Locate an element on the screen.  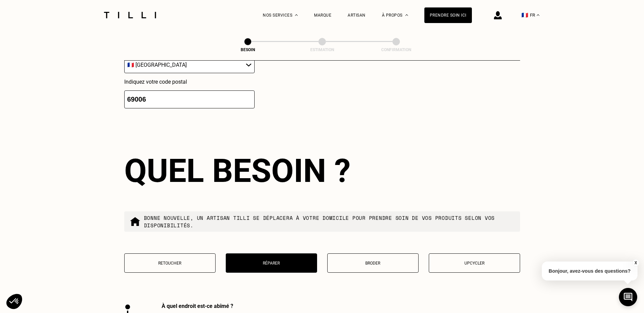
div: Estimation is located at coordinates (322, 50).